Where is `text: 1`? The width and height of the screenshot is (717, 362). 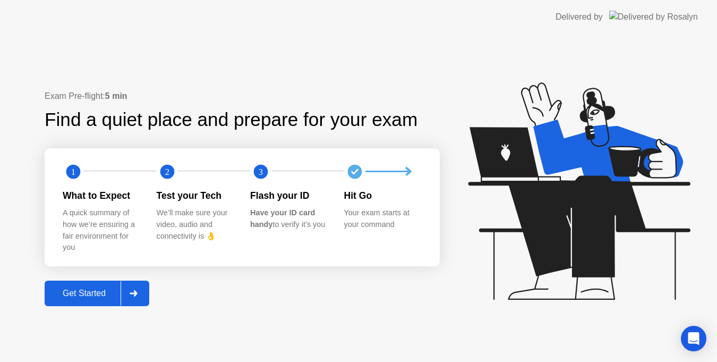 text: 1 is located at coordinates (73, 172).